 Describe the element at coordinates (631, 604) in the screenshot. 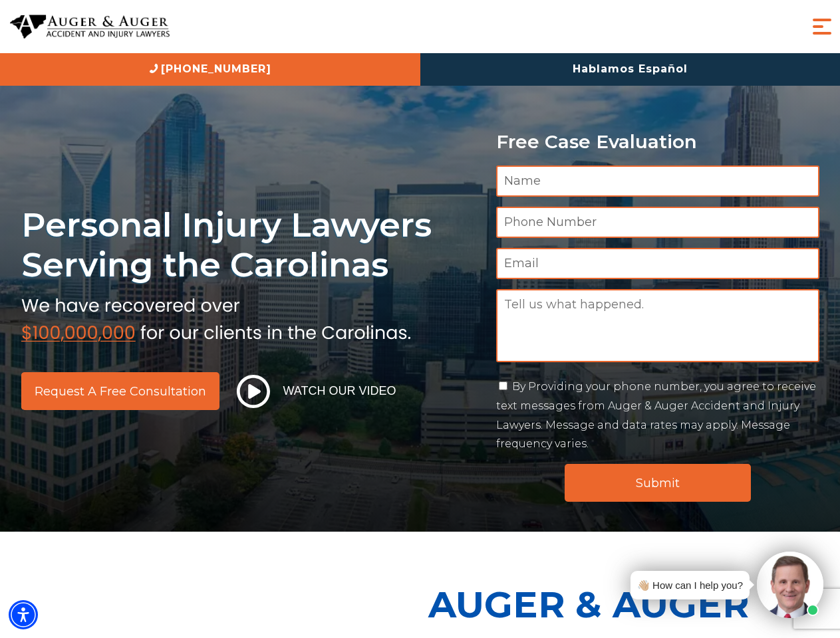

I see `p: Auger & Auger` at that location.